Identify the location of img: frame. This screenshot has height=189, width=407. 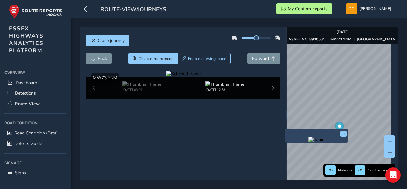
(317, 139).